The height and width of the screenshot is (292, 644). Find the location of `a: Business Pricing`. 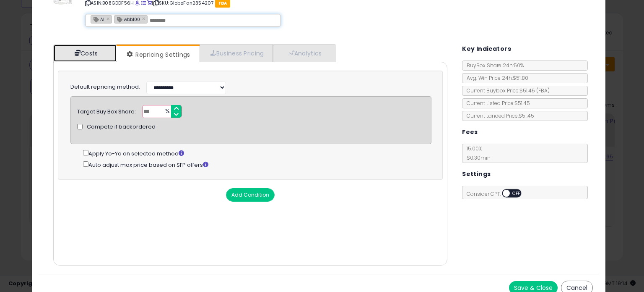

a: Business Pricing is located at coordinates (236, 53).